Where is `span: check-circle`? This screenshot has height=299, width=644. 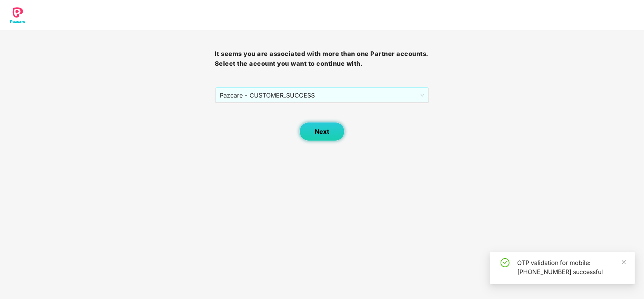
span: check-circle is located at coordinates (505, 262).